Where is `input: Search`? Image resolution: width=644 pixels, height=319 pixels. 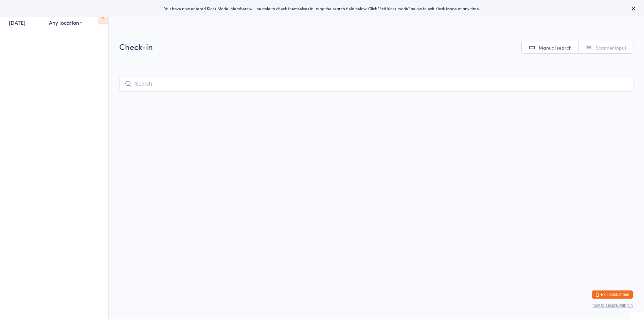
input: Search is located at coordinates (376, 84).